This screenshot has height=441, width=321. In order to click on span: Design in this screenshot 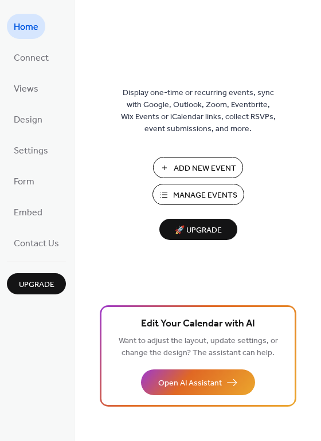, I will do `click(28, 120)`.